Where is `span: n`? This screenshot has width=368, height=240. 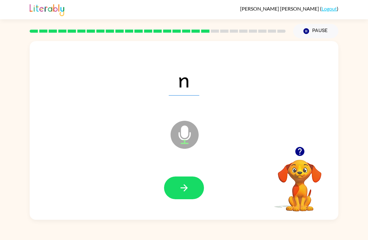 span: n is located at coordinates (184, 79).